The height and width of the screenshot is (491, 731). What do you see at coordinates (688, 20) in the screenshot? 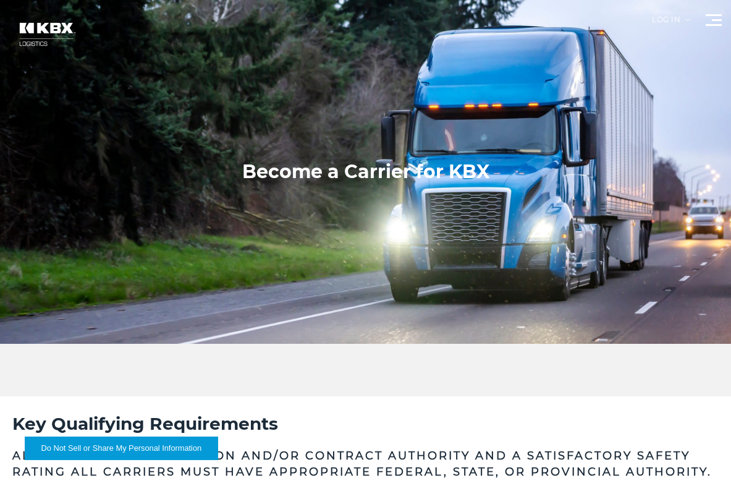
I see `img: arrow` at bounding box center [688, 20].